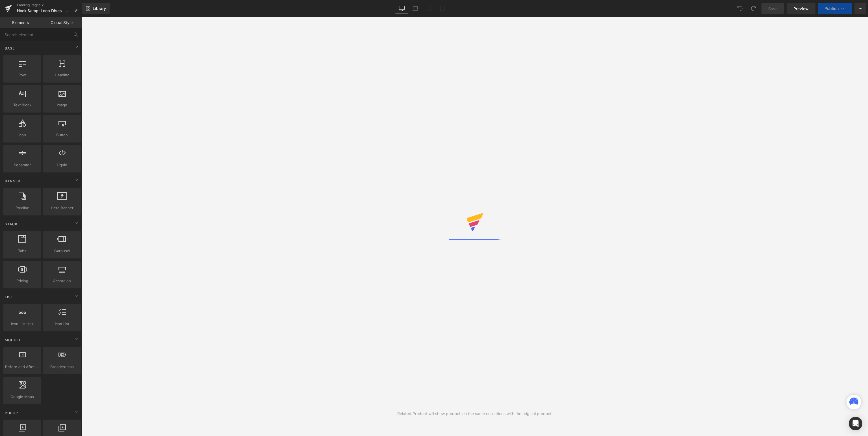 This screenshot has height=436, width=868. What do you see at coordinates (22, 324) in the screenshot?
I see `span: Icon List Hoz` at bounding box center [22, 324].